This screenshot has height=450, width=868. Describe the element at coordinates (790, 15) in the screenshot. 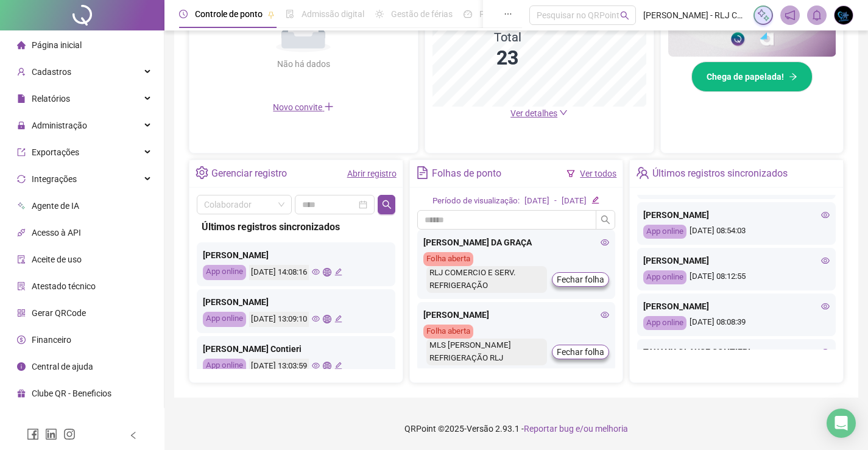

I see `span: notification` at that location.